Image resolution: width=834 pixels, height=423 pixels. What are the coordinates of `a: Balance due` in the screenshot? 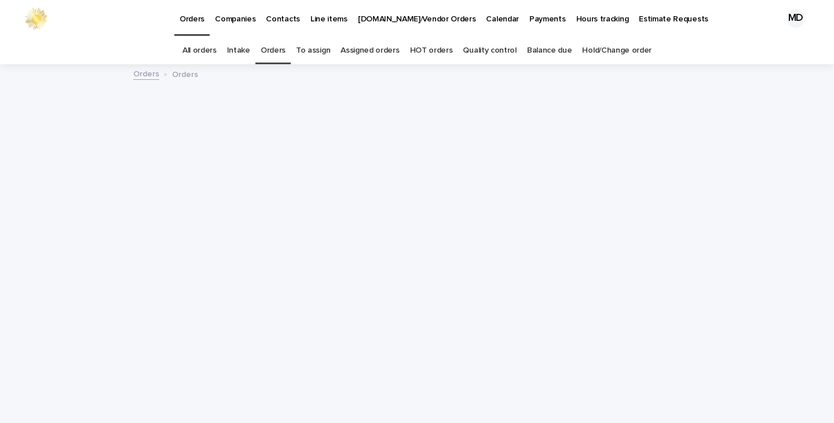 It's located at (550, 50).